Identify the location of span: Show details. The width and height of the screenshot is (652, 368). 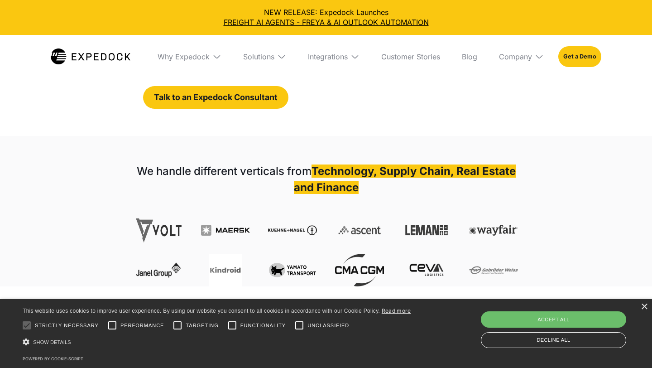
(52, 342).